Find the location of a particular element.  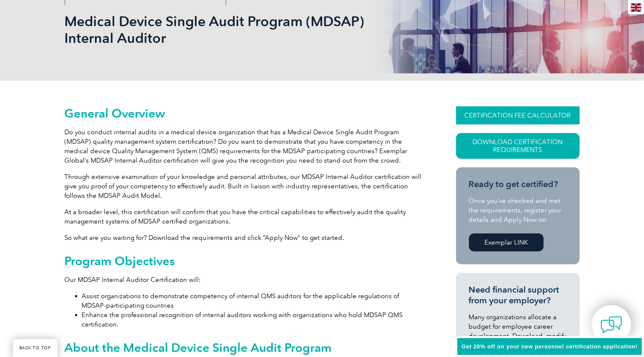

p: At a broader level, this certification will confirm that you have the critical capabilities to ef... is located at coordinates (245, 216).